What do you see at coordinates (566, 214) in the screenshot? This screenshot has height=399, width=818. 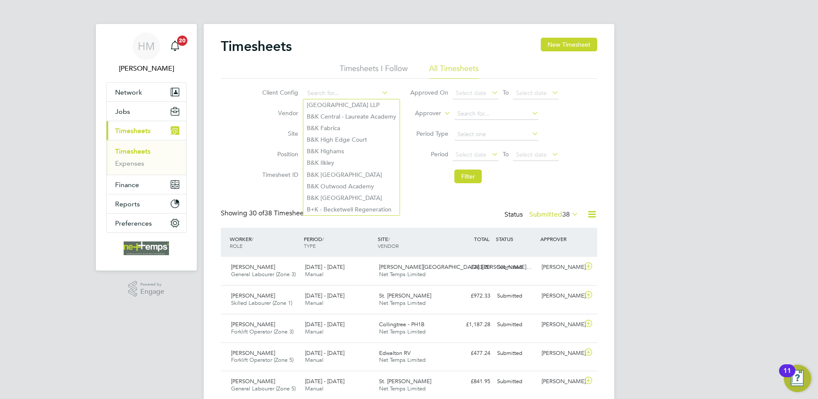 I see `span: 38` at bounding box center [566, 214].